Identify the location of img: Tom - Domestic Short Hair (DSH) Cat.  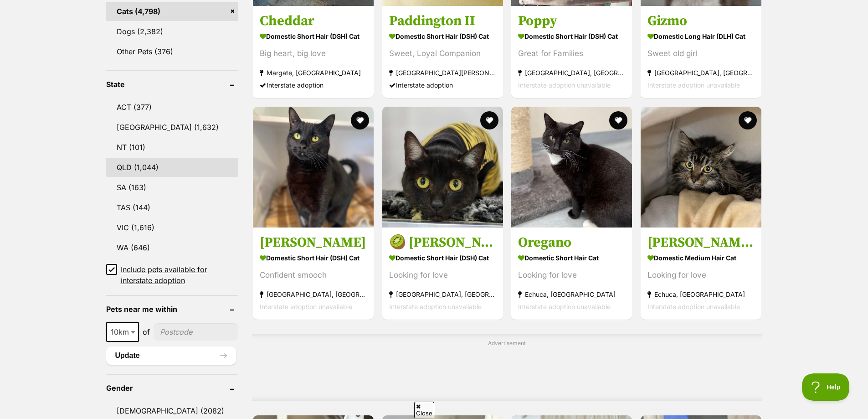
(313, 166).